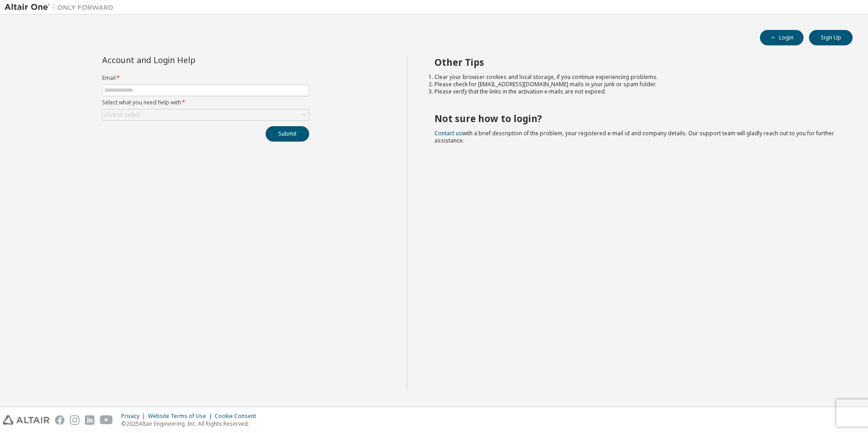 This screenshot has width=868, height=433. I want to click on label: Email, so click(206, 78).